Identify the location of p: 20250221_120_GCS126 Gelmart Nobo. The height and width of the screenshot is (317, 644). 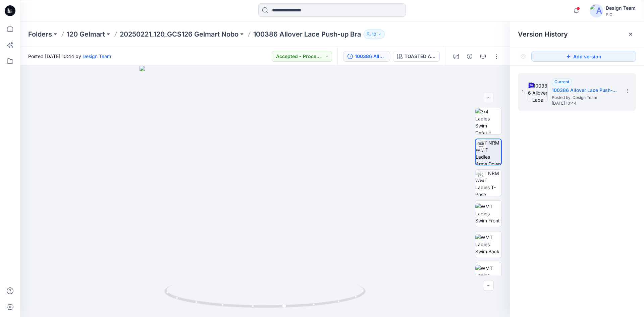
(179, 34).